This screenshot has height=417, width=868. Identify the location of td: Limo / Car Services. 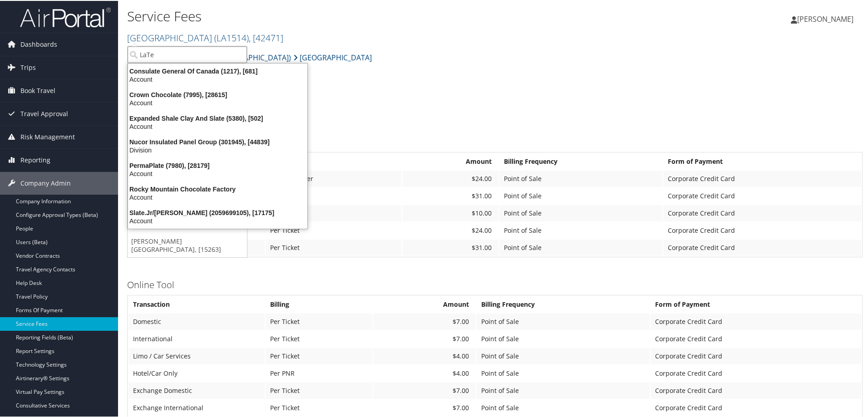
(196, 355).